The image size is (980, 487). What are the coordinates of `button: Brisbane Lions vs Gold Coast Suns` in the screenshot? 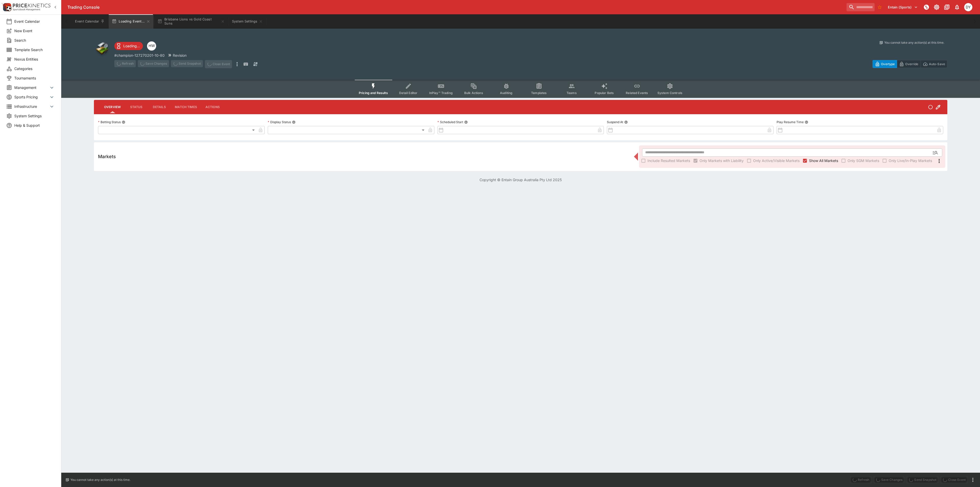 It's located at (191, 21).